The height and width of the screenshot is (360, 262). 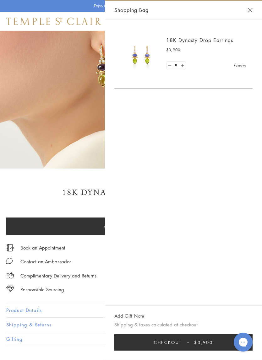 I want to click on a: 18K Dynasty Drop Earrings, so click(x=199, y=40).